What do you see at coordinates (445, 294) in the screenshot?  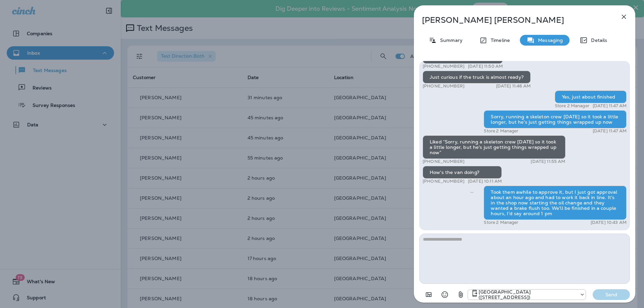 I see `button: Select an emoji` at bounding box center [445, 294].